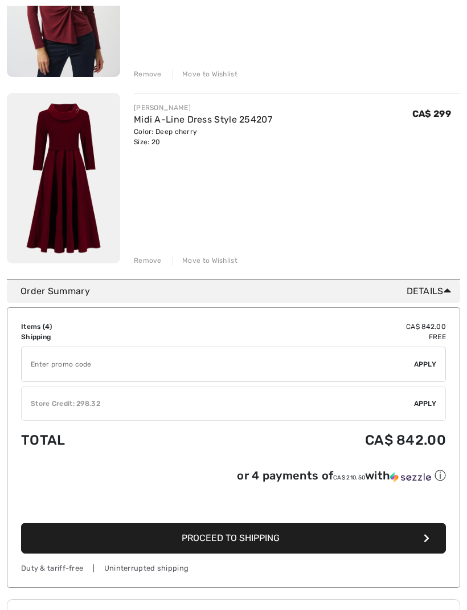  Describe the element at coordinates (203, 119) in the screenshot. I see `a: Midi A-Line Dress Style 254207` at that location.